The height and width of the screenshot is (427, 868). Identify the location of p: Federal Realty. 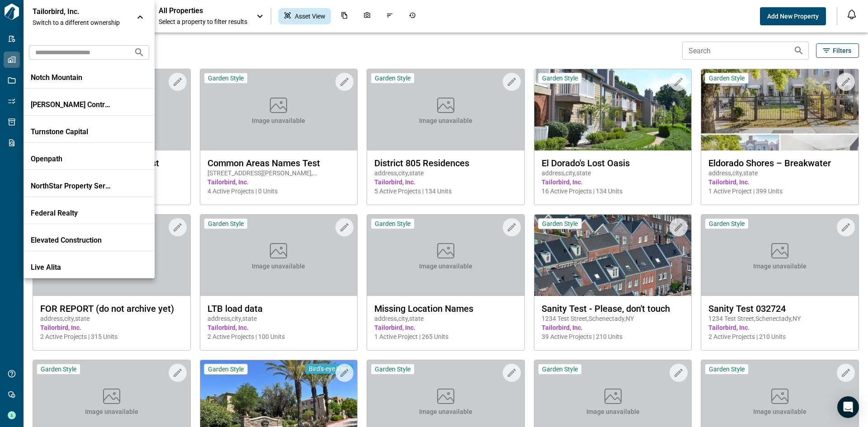
(71, 214).